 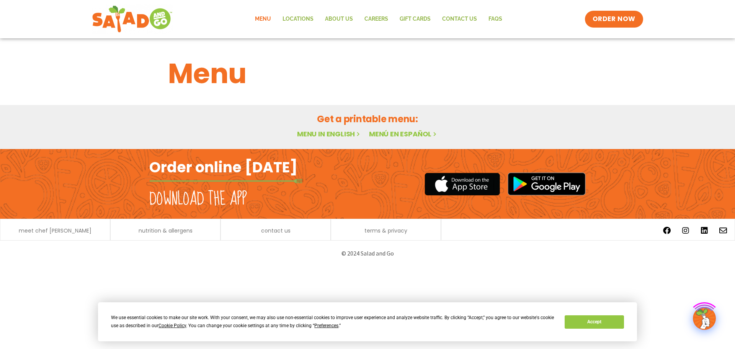 What do you see at coordinates (386, 231) in the screenshot?
I see `span: terms & privacy` at bounding box center [386, 231].